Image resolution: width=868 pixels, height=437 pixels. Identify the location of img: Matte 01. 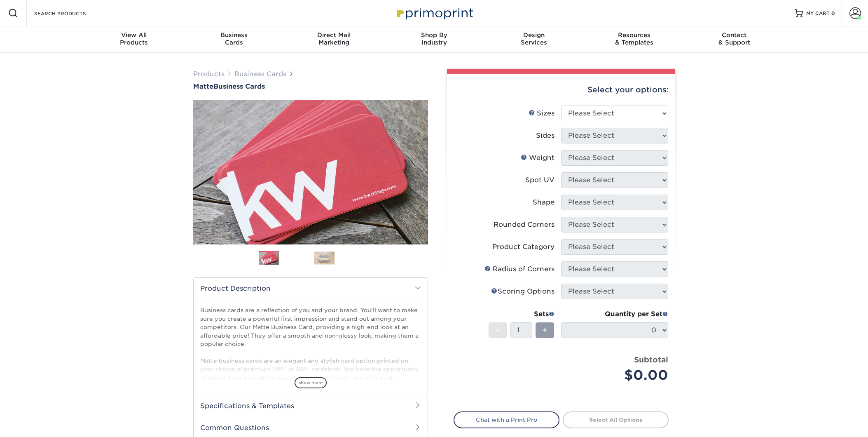
(311, 172).